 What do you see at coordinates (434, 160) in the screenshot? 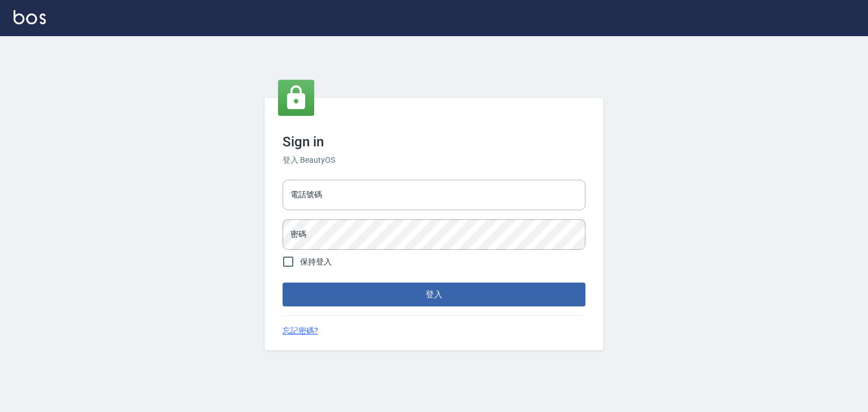
I see `h6: 登入 BeautyOS` at bounding box center [434, 160].